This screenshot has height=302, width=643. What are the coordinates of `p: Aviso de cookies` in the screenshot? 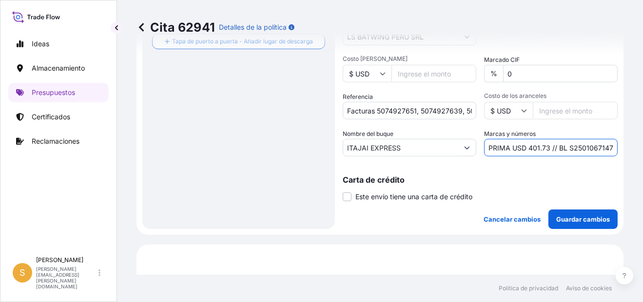 It's located at (589, 288).